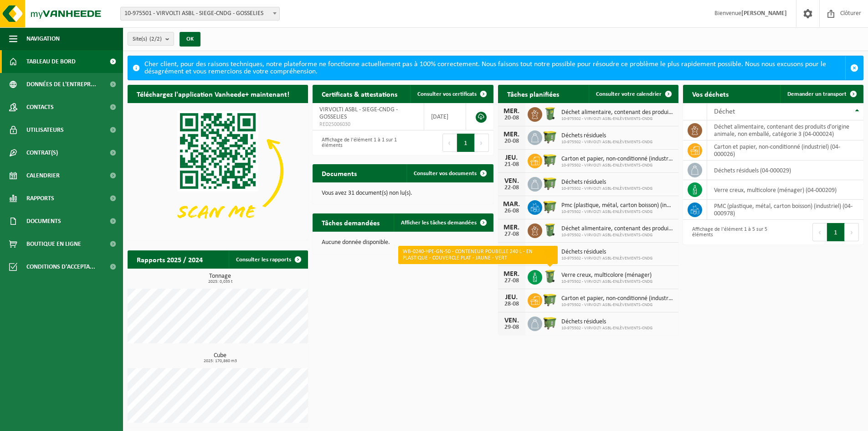 This screenshot has width=868, height=431. What do you see at coordinates (710, 94) in the screenshot?
I see `h2: Vos déchets` at bounding box center [710, 94].